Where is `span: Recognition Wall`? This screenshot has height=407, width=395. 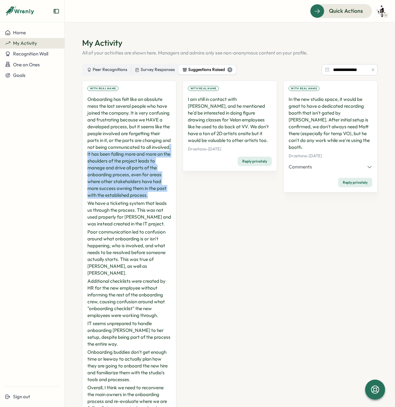
span: Recognition Wall is located at coordinates (30, 53).